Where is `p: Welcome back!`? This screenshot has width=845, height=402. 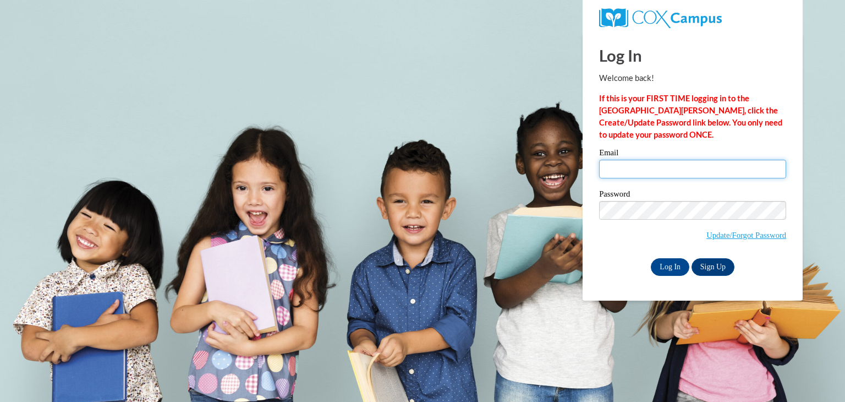
p: Welcome back! is located at coordinates (692, 78).